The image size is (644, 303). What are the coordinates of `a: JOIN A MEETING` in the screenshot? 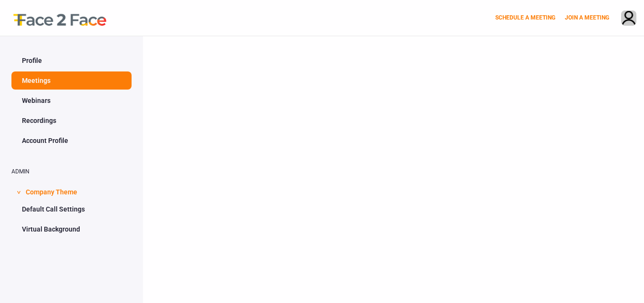 It's located at (587, 17).